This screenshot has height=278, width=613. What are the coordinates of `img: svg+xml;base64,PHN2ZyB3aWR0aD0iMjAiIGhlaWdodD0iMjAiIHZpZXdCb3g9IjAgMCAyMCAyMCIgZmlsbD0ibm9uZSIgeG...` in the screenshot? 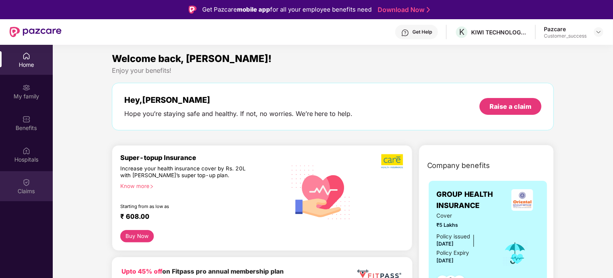 It's located at (26, 87).